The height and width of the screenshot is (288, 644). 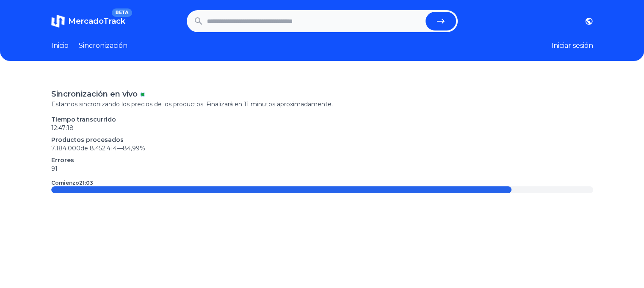 What do you see at coordinates (95, 94) in the screenshot?
I see `font: Sincronización en vivo` at bounding box center [95, 94].